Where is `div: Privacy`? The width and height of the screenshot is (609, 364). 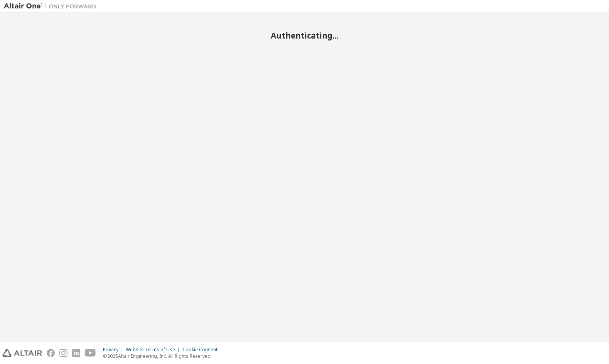 div: Privacy is located at coordinates (114, 350).